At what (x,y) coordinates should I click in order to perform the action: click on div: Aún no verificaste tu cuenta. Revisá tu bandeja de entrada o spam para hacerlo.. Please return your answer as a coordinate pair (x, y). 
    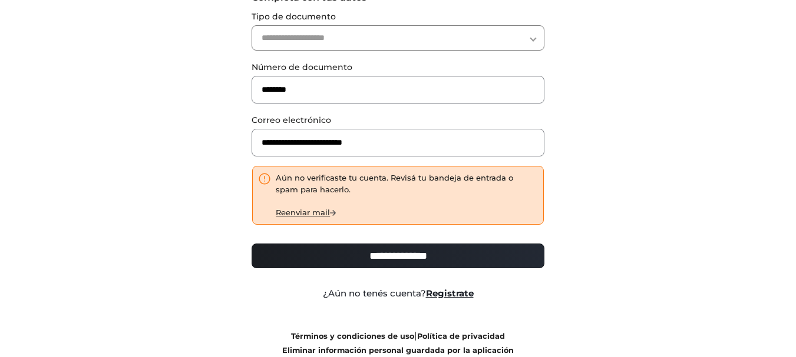
    Looking at the image, I should click on (406, 195).